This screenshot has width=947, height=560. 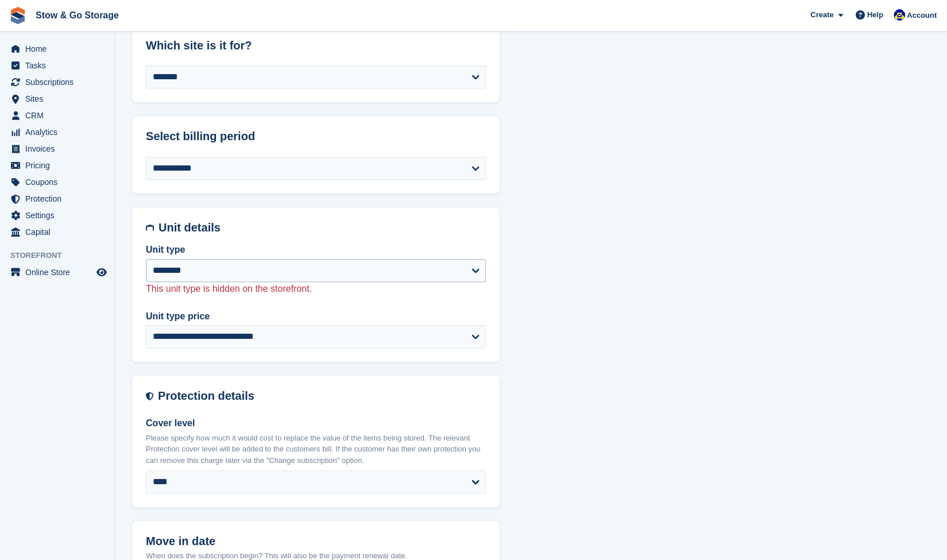 What do you see at coordinates (77, 15) in the screenshot?
I see `a: Stow & Go Storage` at bounding box center [77, 15].